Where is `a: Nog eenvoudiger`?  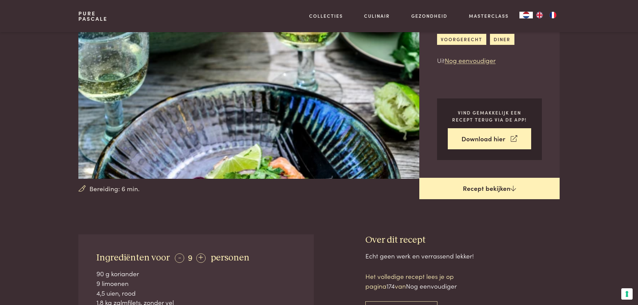 a: Nog eenvoudiger is located at coordinates (470, 60).